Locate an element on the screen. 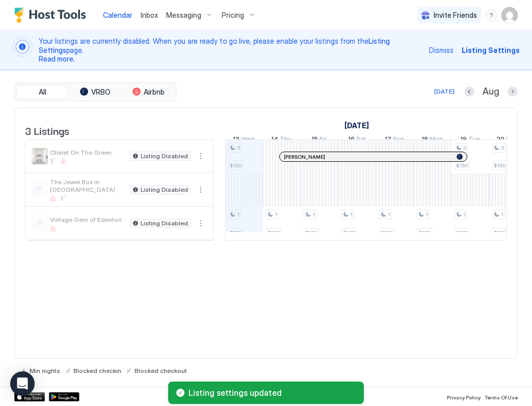  div: tab-group is located at coordinates (95, 92).